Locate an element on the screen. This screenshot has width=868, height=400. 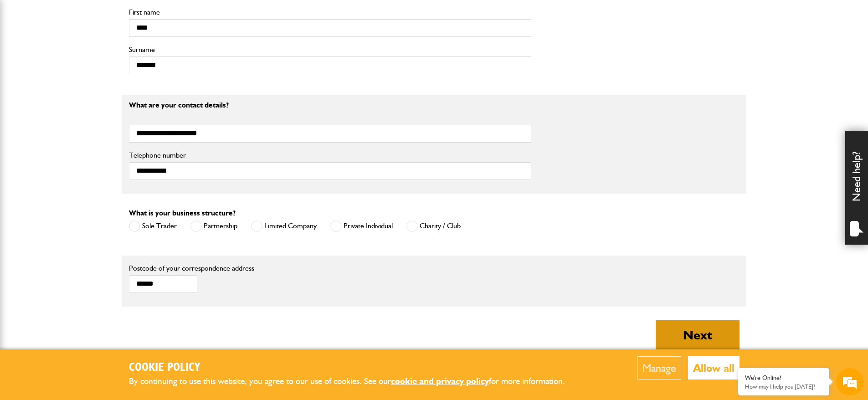
label: Surname is located at coordinates (330, 50).